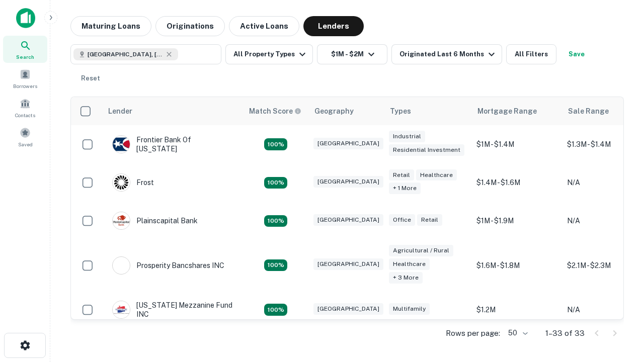  Describe the element at coordinates (516, 333) in the screenshot. I see `div: 50` at that location.